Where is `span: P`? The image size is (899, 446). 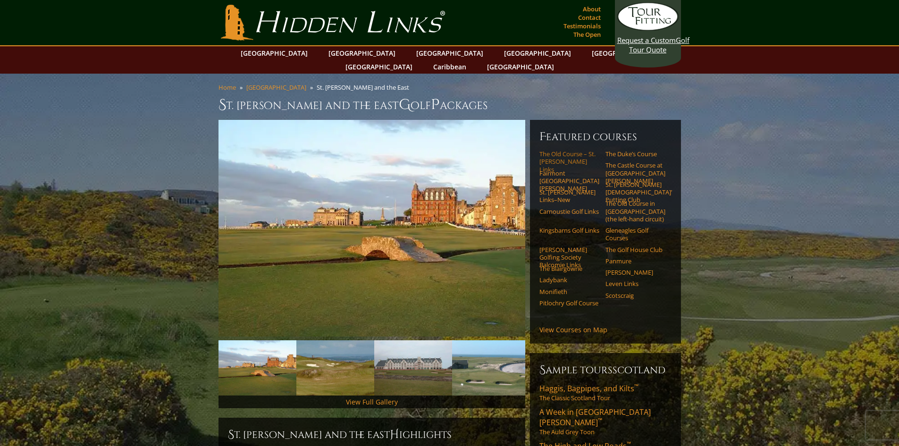 span: P is located at coordinates (435, 105).